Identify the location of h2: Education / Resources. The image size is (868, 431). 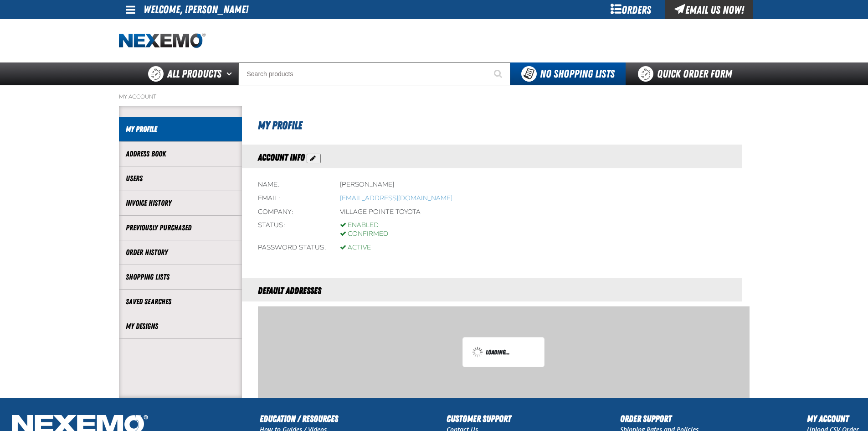
(298, 419).